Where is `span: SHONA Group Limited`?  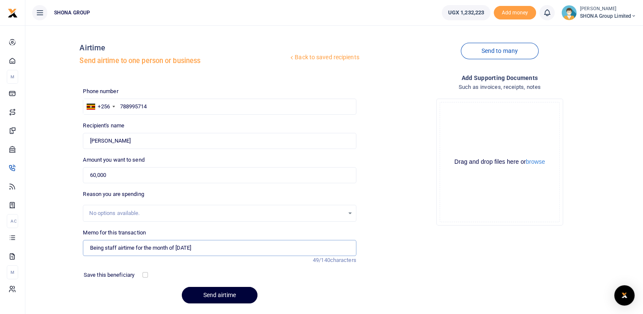 span: SHONA Group Limited is located at coordinates (608, 16).